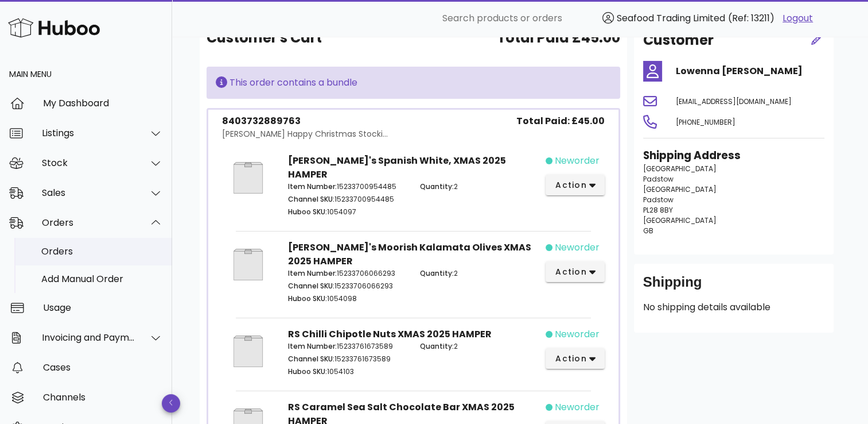  Describe the element at coordinates (103, 103) in the screenshot. I see `div: My Dashboard` at that location.